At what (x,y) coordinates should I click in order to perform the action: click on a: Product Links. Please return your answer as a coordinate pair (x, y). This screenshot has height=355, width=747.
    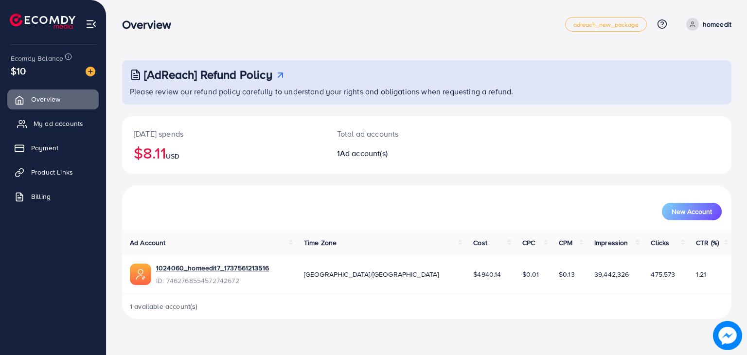
    Looking at the image, I should click on (53, 172).